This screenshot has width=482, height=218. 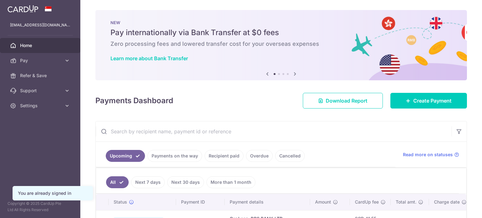 What do you see at coordinates (120, 202) in the screenshot?
I see `span: Status` at bounding box center [120, 202].